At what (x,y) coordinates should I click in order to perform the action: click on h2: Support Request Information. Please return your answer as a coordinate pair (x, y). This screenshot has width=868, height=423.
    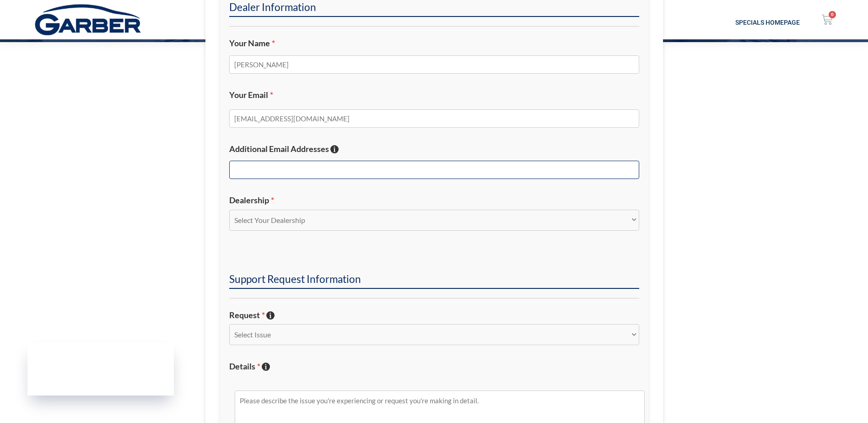
    Looking at the image, I should click on (434, 281).